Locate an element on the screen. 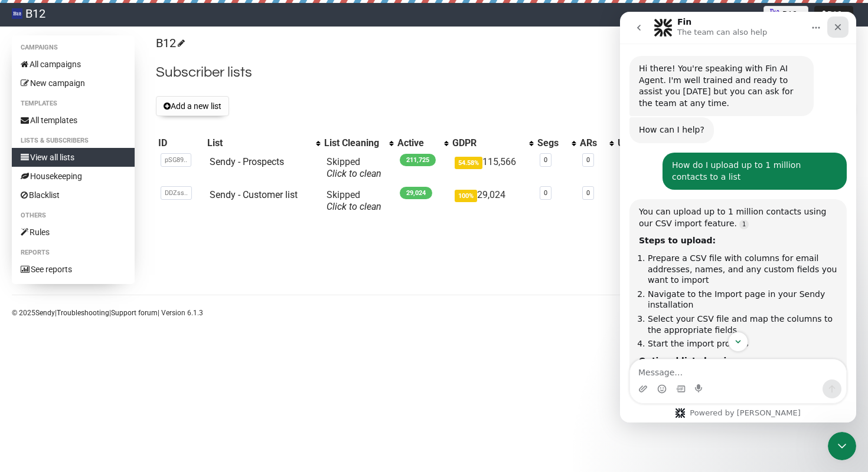  div: b12.sendybay.com says… is located at coordinates (118, 164).